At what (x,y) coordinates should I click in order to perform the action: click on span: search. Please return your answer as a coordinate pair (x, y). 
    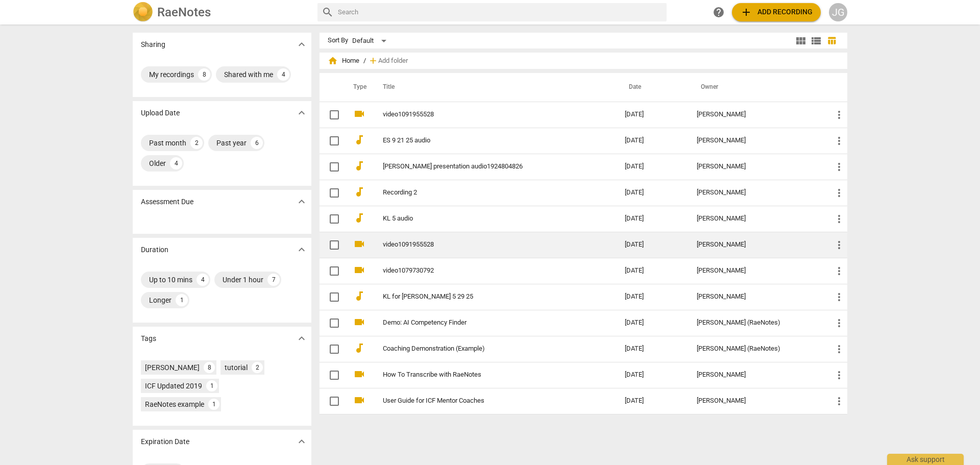
    Looking at the image, I should click on (328, 13).